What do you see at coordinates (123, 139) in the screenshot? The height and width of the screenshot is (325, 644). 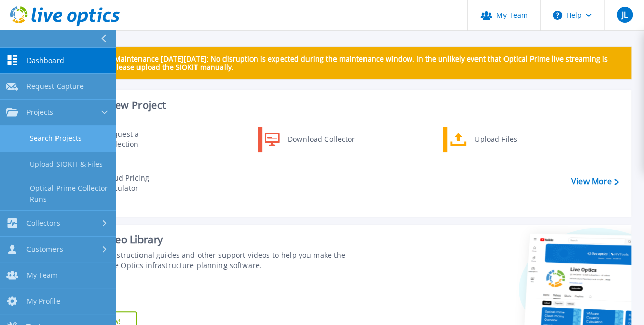 I see `a: Request a Collection` at bounding box center [123, 139].